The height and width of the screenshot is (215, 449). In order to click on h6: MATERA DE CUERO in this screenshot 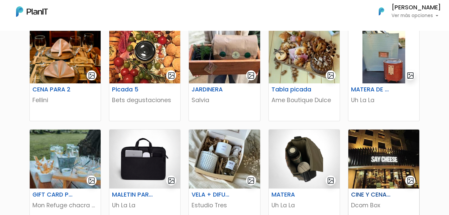, I will do `click(372, 89)`.